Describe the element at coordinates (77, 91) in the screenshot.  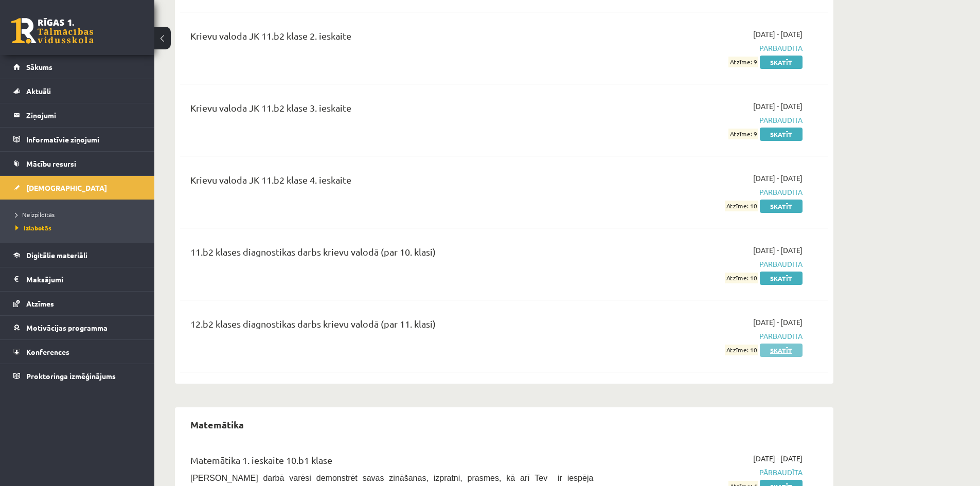
I see `a: Aktuāli` at that location.